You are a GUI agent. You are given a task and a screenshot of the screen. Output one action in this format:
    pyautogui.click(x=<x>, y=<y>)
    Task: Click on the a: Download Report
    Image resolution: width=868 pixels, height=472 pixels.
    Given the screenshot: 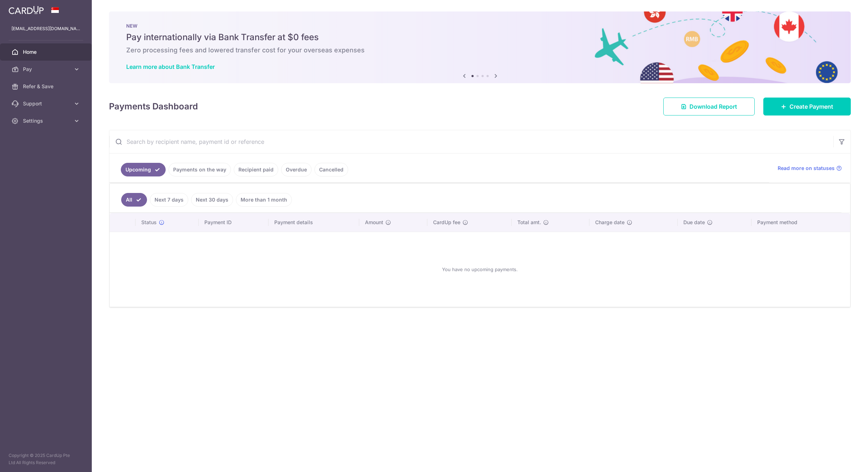 What is the action you would take?
    pyautogui.click(x=708, y=107)
    